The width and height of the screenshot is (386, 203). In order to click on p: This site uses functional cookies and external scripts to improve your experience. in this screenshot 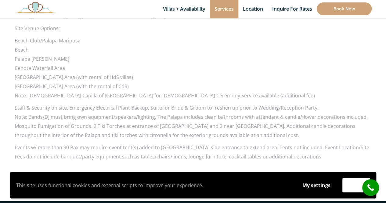, I will do `click(153, 185)`.